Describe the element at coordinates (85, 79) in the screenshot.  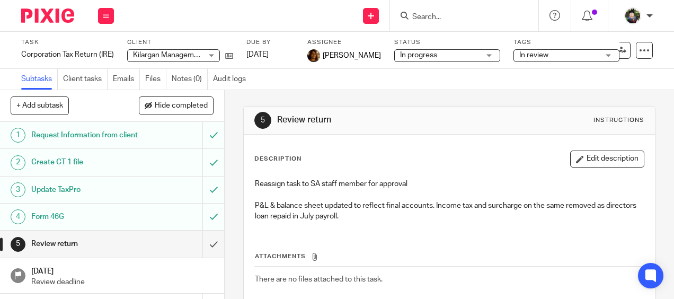
I see `a: Client tasks` at that location.